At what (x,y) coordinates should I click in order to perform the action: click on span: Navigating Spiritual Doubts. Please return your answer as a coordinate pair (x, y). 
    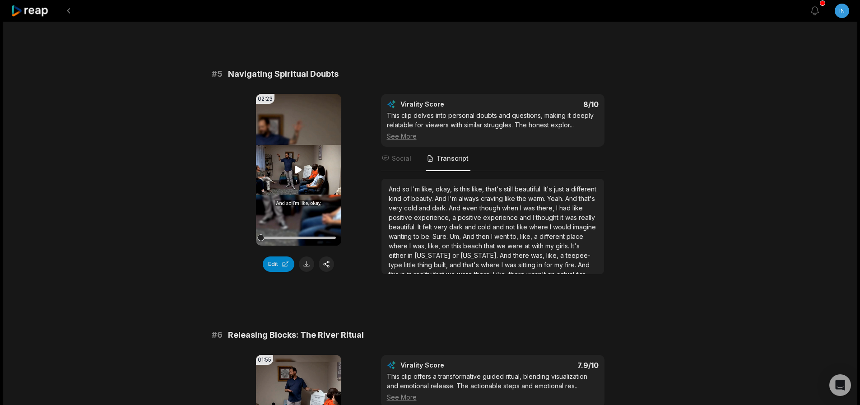
    Looking at the image, I should click on (283, 74).